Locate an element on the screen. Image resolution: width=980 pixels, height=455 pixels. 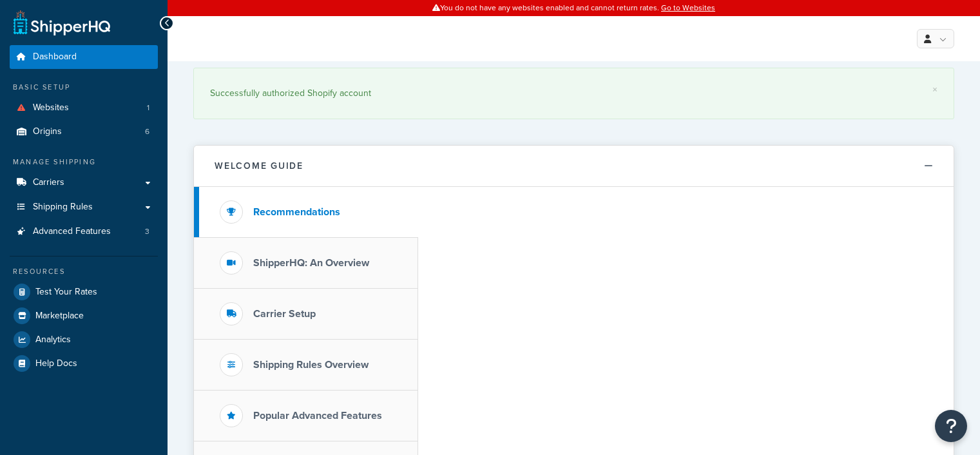
span: Websites is located at coordinates (51, 108).